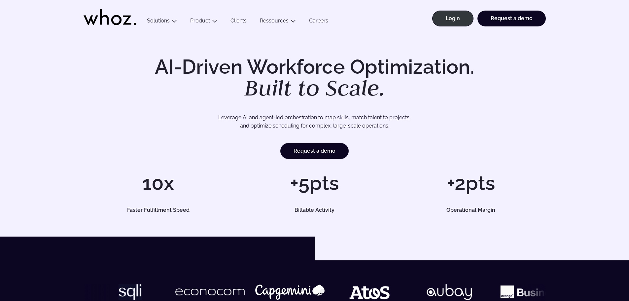 The width and height of the screenshot is (629, 301). Describe the element at coordinates (315, 122) in the screenshot. I see `p: Leverage AI and agent-led orchestration to map skills, match talent to projects, and optimize sch...` at that location.